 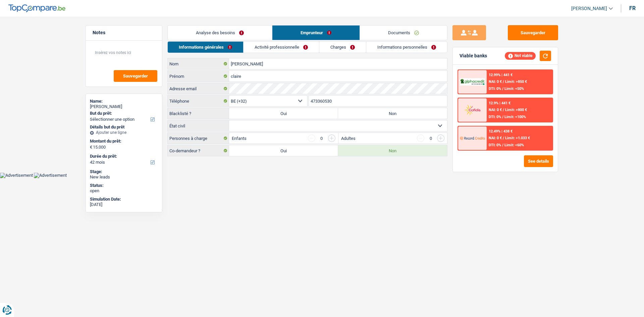 What do you see at coordinates (501, 131) in the screenshot?
I see `div: 12.49% | 438 €` at bounding box center [501, 131].